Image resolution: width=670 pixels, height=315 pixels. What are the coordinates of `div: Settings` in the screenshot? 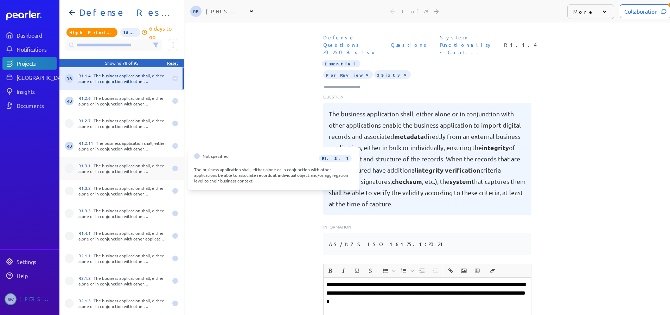 It's located at (36, 262).